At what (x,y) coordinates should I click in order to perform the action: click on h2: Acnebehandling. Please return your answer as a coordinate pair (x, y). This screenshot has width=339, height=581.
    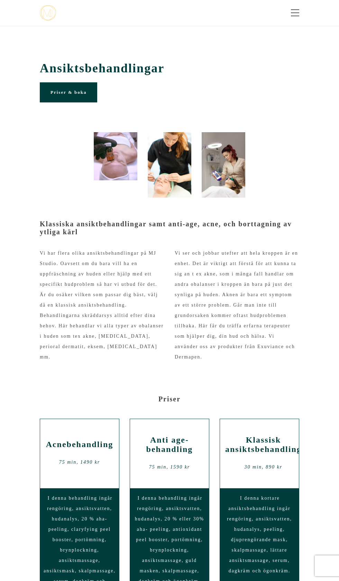
    Looking at the image, I should click on (80, 445).